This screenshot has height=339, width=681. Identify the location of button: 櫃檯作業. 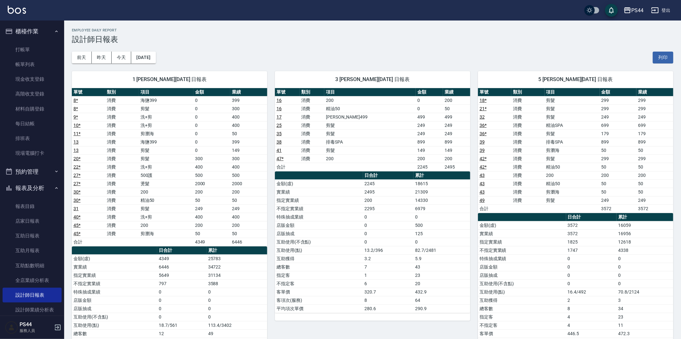
(32, 31).